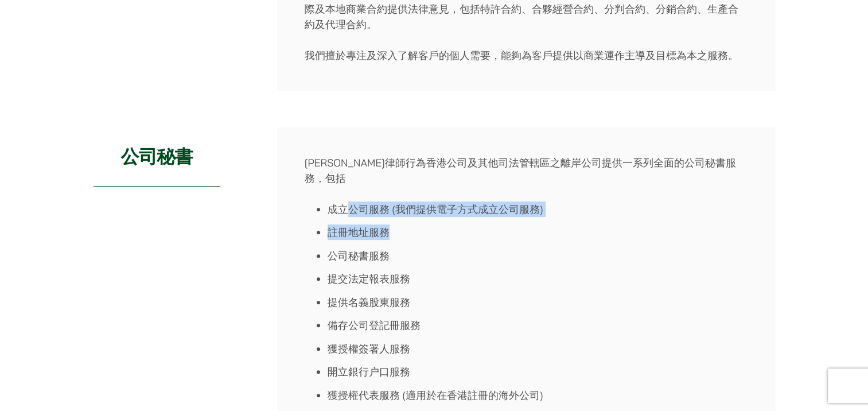 This screenshot has height=411, width=868. I want to click on li: 註冊地址服務, so click(537, 232).